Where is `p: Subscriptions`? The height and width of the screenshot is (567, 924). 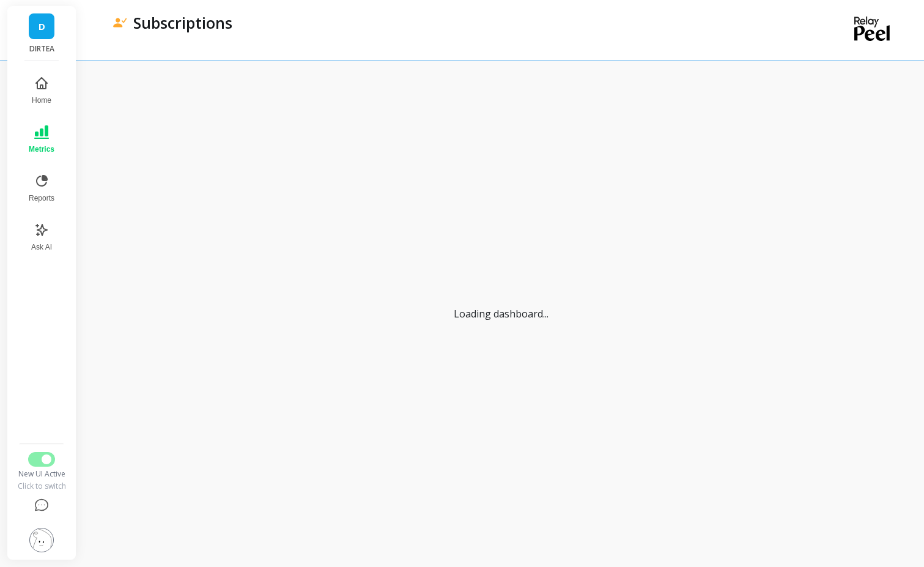 p: Subscriptions is located at coordinates (183, 23).